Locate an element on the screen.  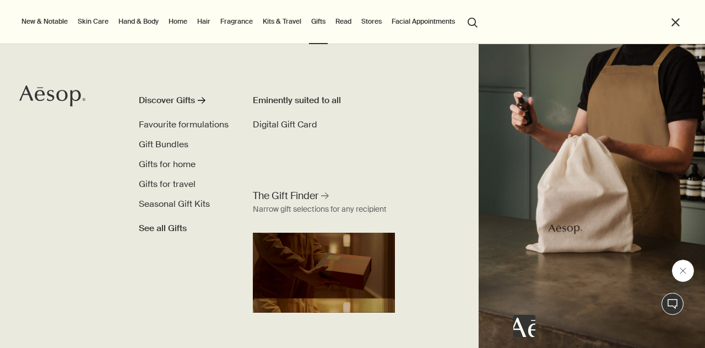
svg: Aesop is located at coordinates (52, 96).